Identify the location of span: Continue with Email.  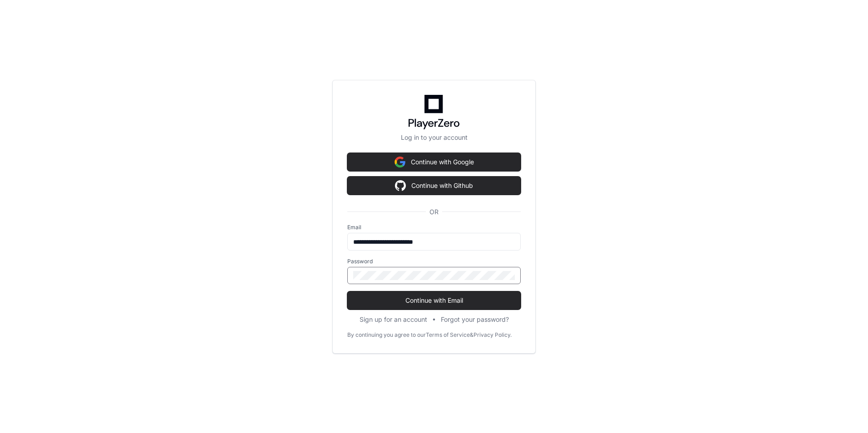
(434, 301).